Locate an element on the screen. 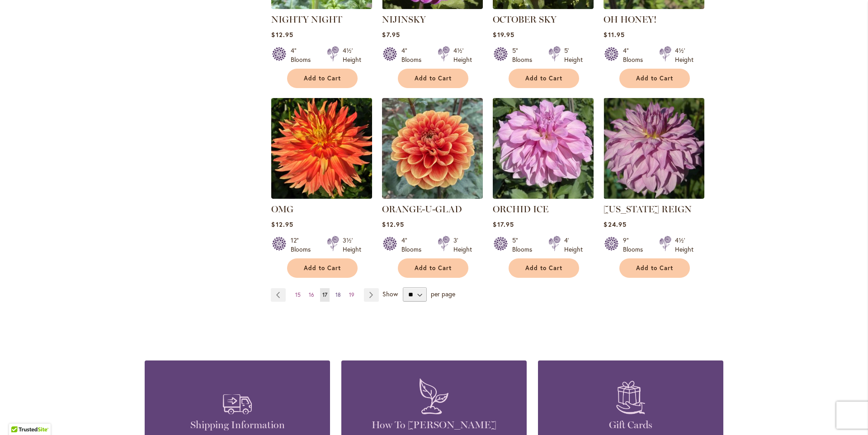 Image resolution: width=868 pixels, height=435 pixels. h4: Shipping Information is located at coordinates (237, 425).